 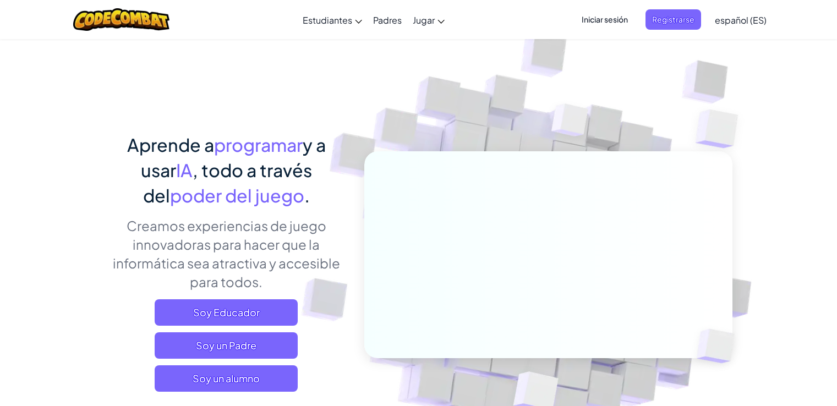 I want to click on p: Creamos experiencias de juego innovadoras para hacer que la informática sea atractiva y accesible..., so click(x=226, y=254).